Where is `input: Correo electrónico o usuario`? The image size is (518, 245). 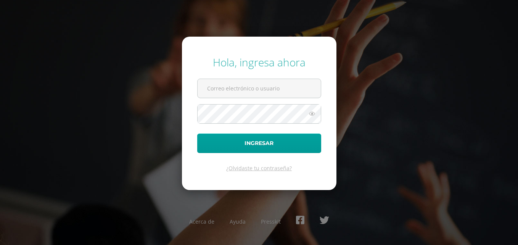 input: Correo electrónico o usuario is located at coordinates (259, 88).